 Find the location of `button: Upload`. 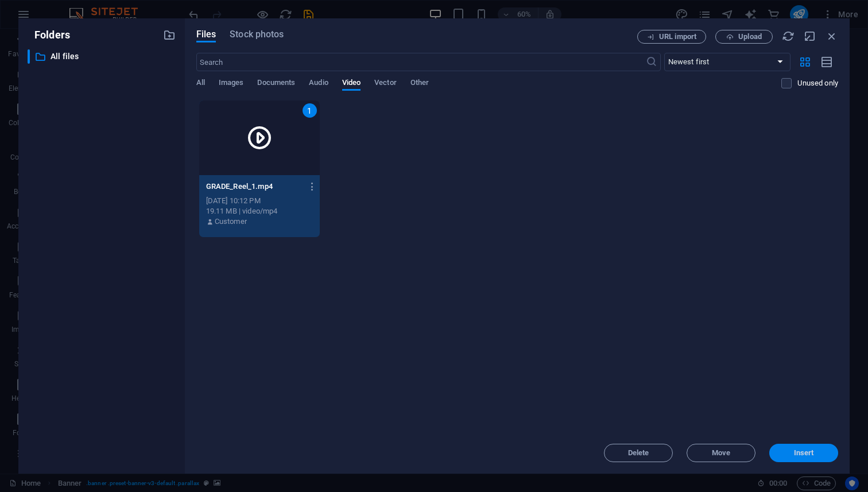

button: Upload is located at coordinates (744, 37).